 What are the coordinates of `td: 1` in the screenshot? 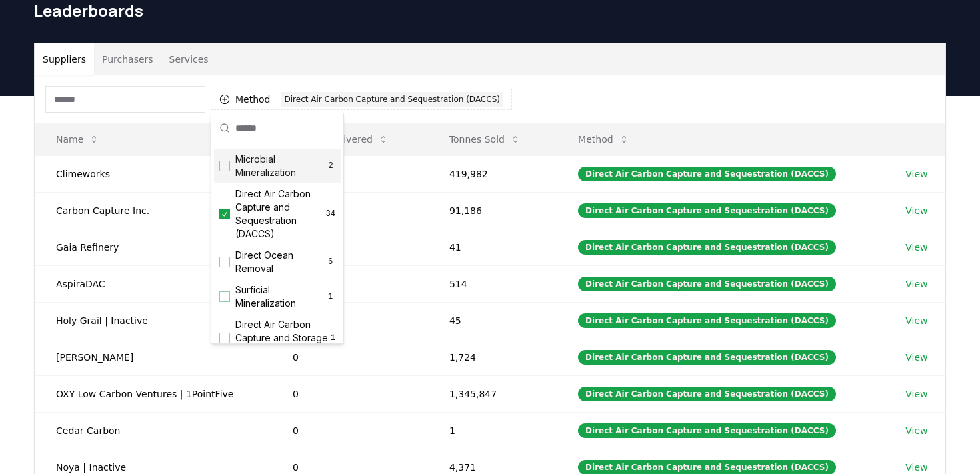 It's located at (492, 430).